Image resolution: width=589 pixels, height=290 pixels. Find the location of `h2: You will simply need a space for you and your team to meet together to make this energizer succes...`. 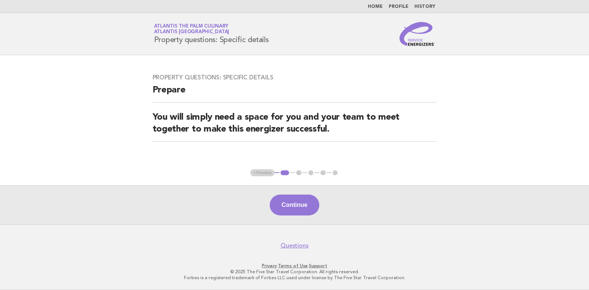

h2: You will simply need a space for you and your team to meet together to make this energizer succes... is located at coordinates (295, 126).